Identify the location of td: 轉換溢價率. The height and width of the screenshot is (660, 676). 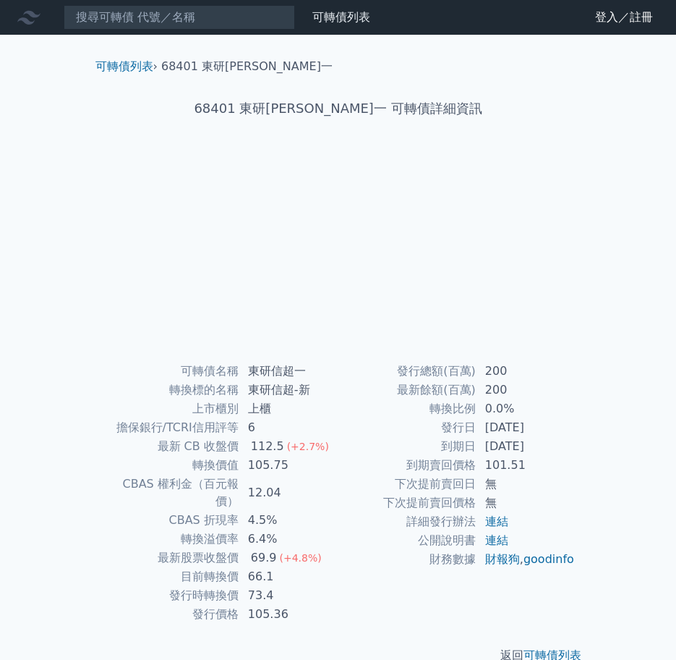
(170, 539).